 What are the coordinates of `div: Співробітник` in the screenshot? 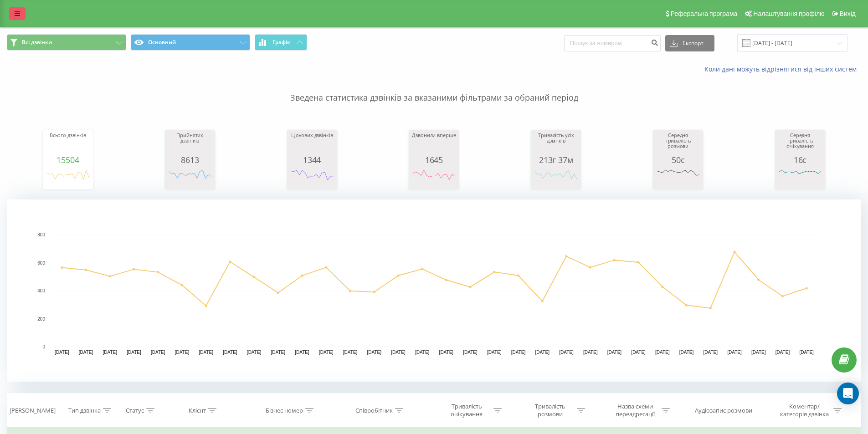 It's located at (374, 411).